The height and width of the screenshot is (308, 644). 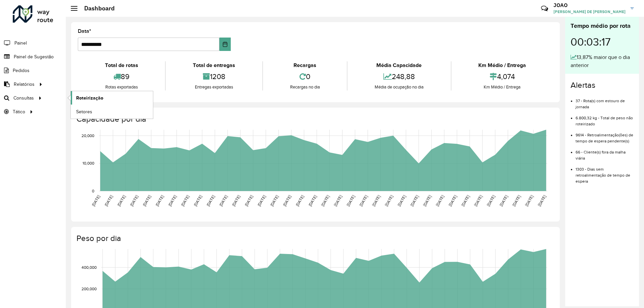 What do you see at coordinates (602, 85) in the screenshot?
I see `h4: Alertas` at bounding box center [602, 85].